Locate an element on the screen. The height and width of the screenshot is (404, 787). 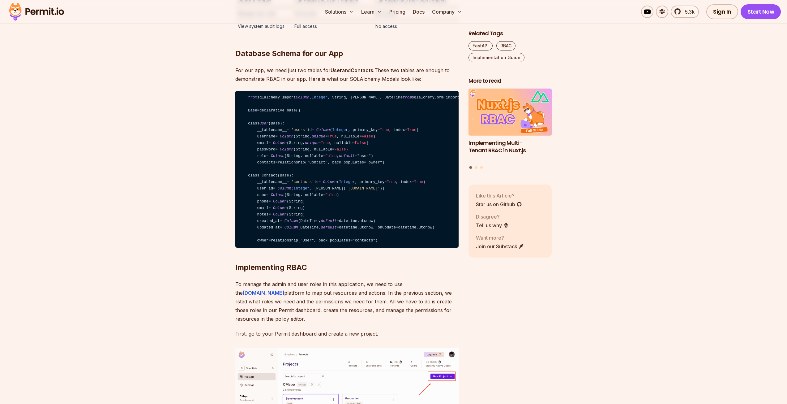
button: Learn is located at coordinates (371, 12).